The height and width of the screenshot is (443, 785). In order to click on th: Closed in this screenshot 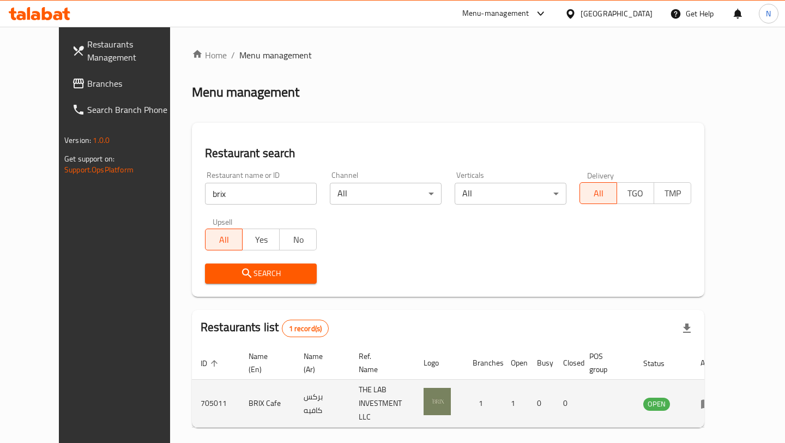, I will do `click(567, 362)`.